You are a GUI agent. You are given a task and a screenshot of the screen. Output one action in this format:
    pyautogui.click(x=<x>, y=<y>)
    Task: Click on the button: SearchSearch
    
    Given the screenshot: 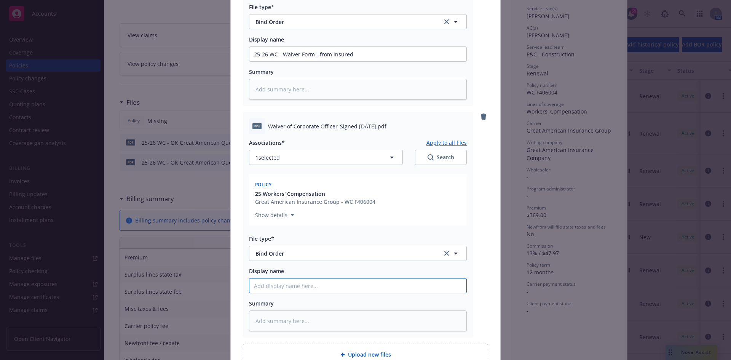 What is the action you would take?
    pyautogui.click(x=441, y=157)
    